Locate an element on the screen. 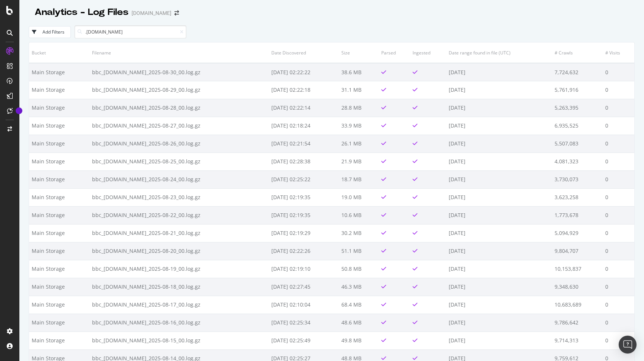 This screenshot has height=361, width=644. td: 18.7 MB is located at coordinates (359, 179).